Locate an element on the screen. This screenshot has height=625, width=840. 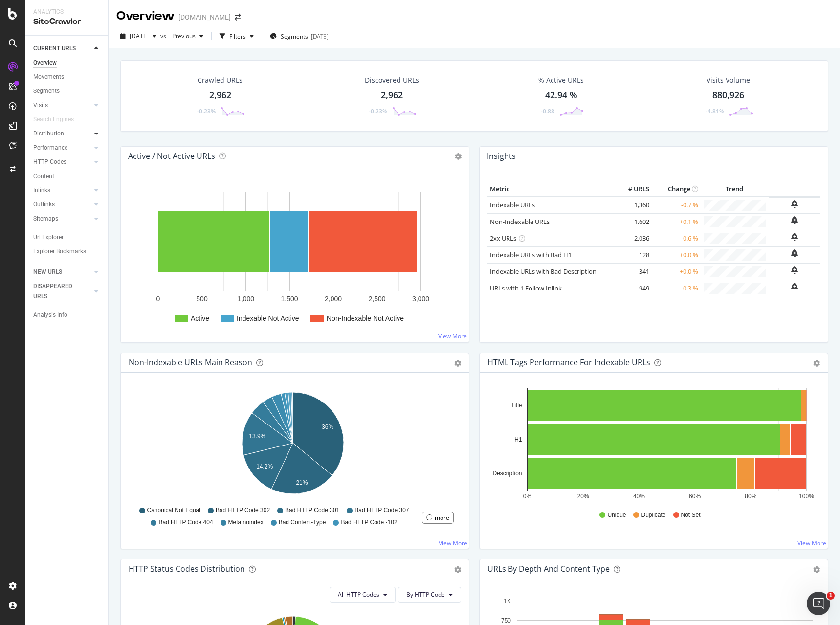
a: Inlinks is located at coordinates (62, 190).